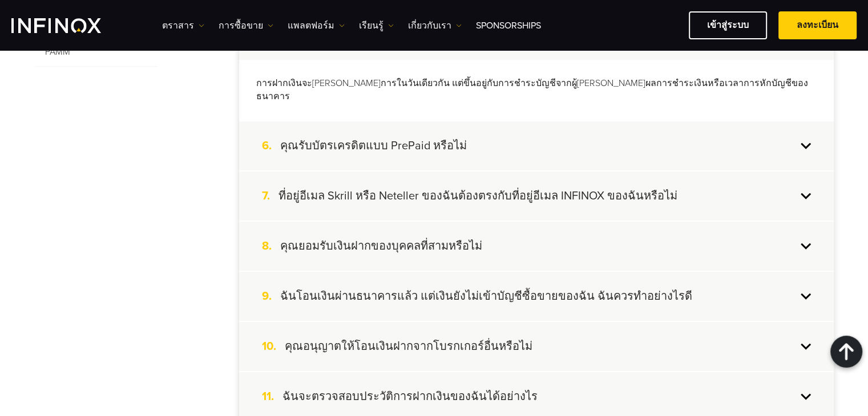 This screenshot has width=868, height=416. What do you see at coordinates (381, 246) in the screenshot?
I see `h4: คุณยอมรับเงินฝากของบุคคลที่สามหรือไม่` at bounding box center [381, 246].